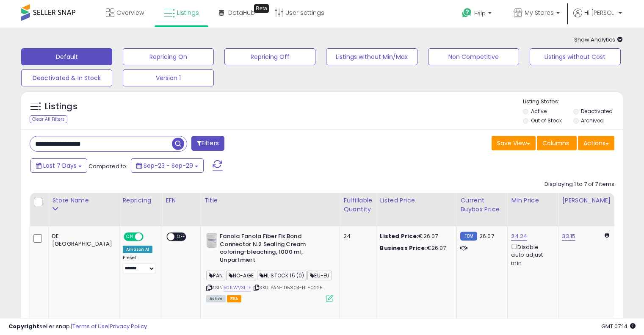  I want to click on span: EU-EU, so click(320, 275).